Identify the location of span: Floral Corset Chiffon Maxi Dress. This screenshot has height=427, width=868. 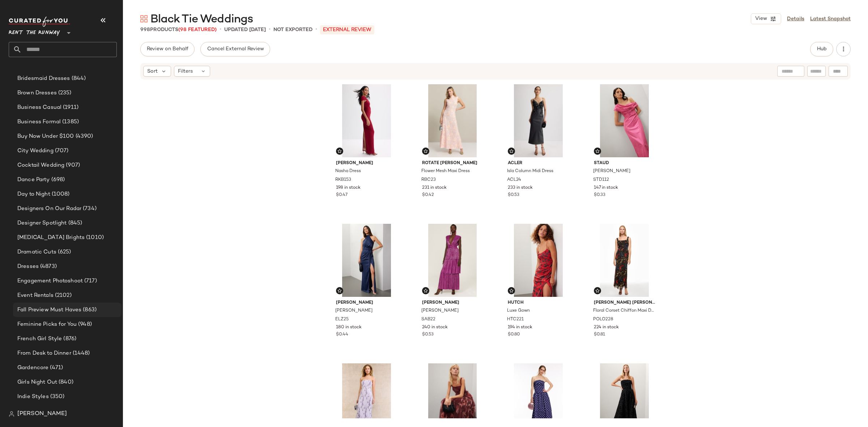
(624, 311).